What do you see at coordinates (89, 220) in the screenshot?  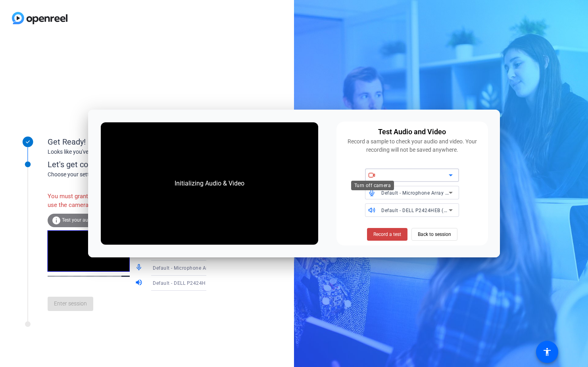 I see `span: Test your audio and video` at bounding box center [89, 220].